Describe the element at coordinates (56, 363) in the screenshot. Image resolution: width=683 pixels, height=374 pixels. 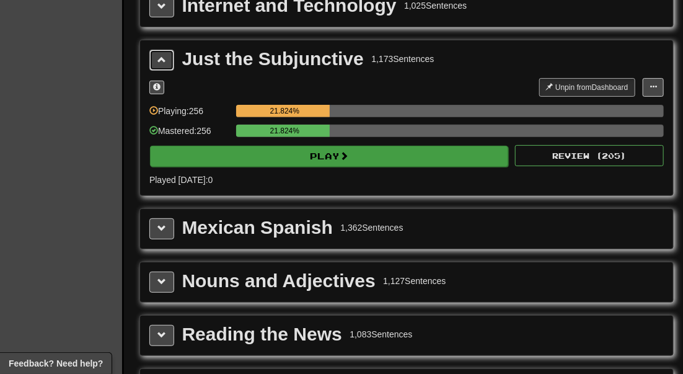
I see `span: Open feedback widget` at that location.